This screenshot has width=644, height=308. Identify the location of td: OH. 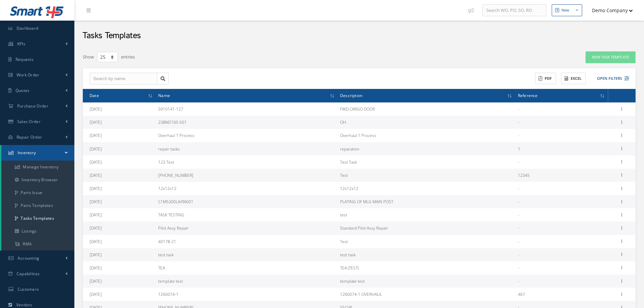
(426, 122).